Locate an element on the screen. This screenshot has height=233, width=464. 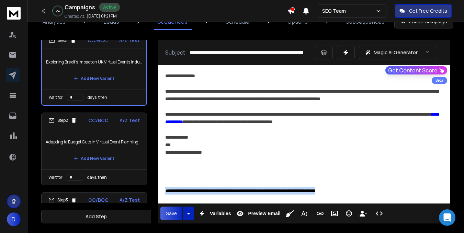
div: Save is located at coordinates (171, 214).